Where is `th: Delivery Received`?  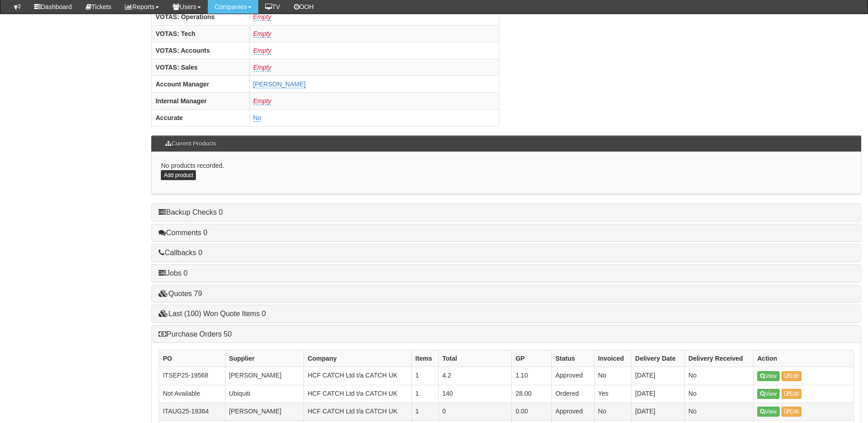 th: Delivery Received is located at coordinates (718, 358).